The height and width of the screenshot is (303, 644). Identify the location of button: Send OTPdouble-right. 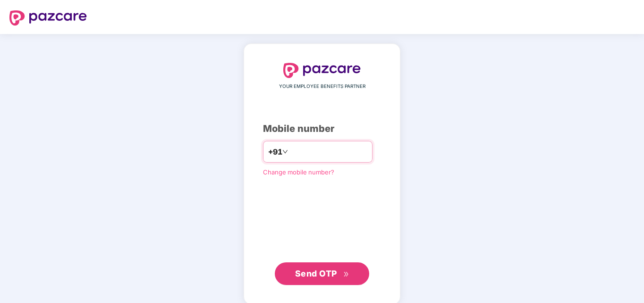
(322, 273).